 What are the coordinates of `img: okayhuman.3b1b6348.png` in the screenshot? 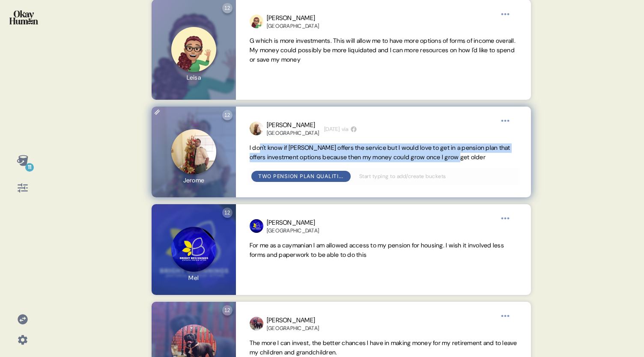 It's located at (24, 17).